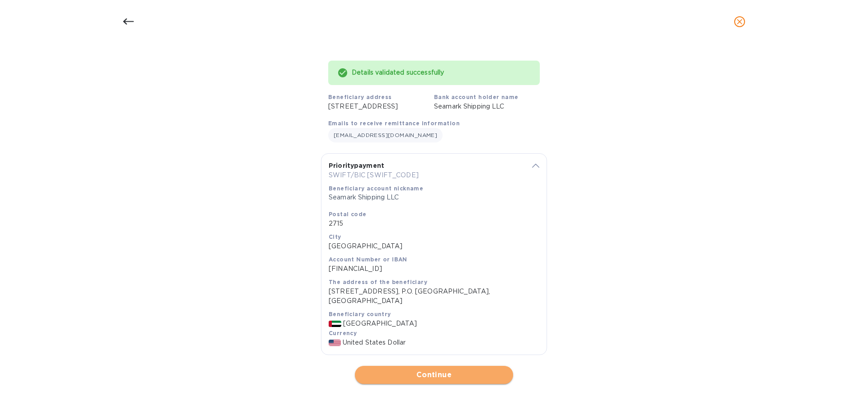  What do you see at coordinates (343, 333) in the screenshot?
I see `b: Currency` at bounding box center [343, 333].